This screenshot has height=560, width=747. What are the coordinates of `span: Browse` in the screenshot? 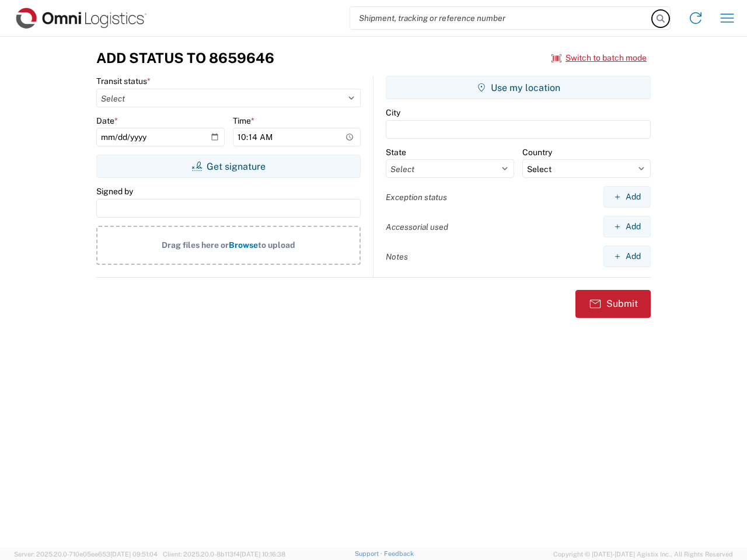 It's located at (243, 245).